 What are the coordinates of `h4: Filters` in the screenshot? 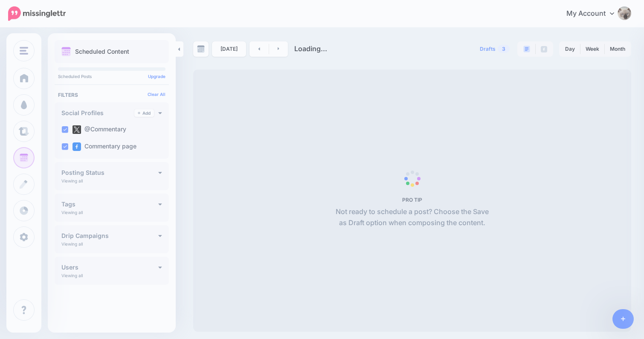 It's located at (112, 94).